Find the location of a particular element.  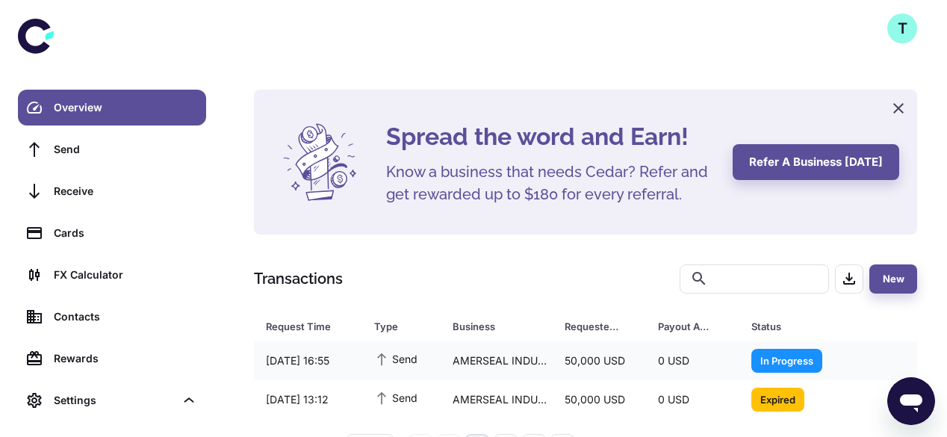

div: T is located at coordinates (902, 28).